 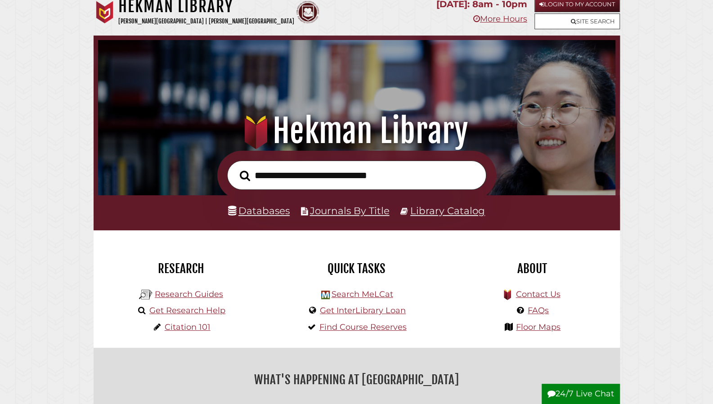 I want to click on img: Calvin Theological Seminary, so click(x=308, y=12).